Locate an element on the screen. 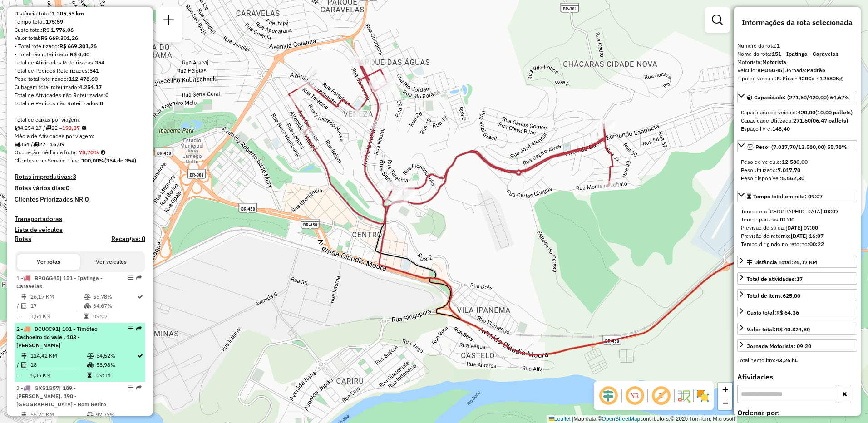  td: 09:14 is located at coordinates (117, 375).